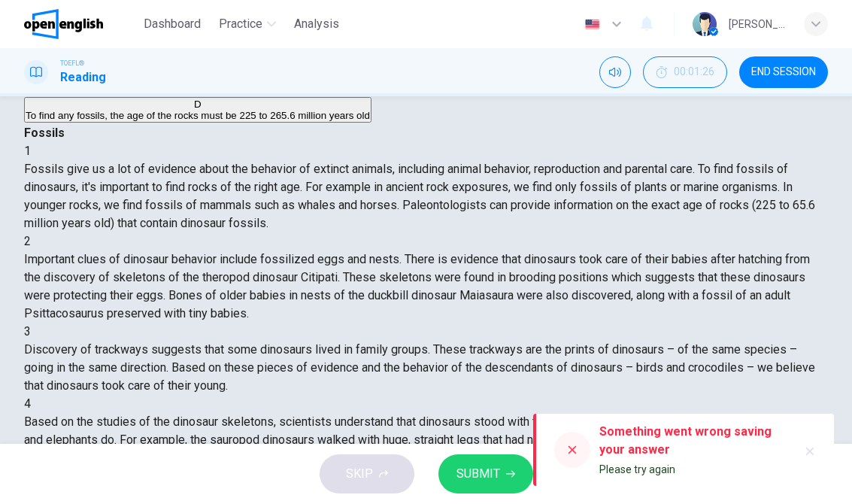  Describe the element at coordinates (479, 474) in the screenshot. I see `span: SUBMIT` at that location.